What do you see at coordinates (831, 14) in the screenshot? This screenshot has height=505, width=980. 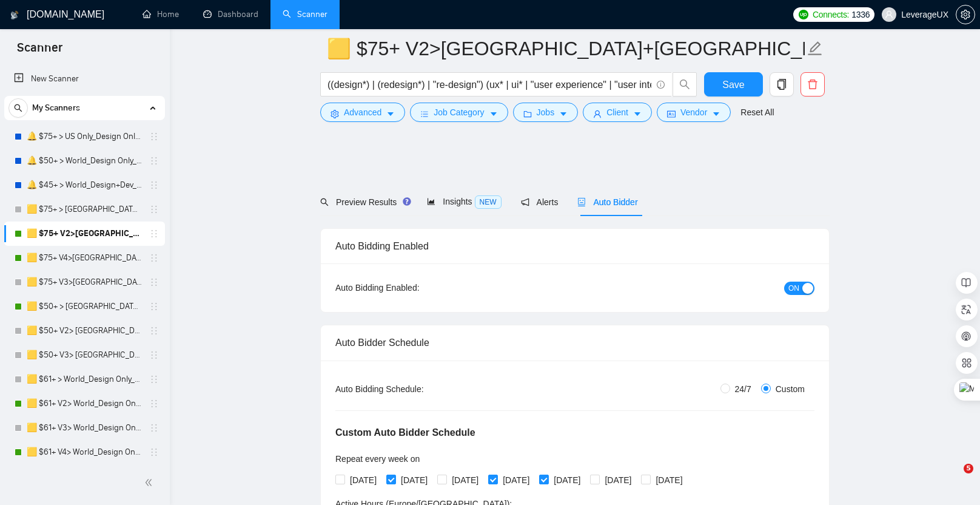 I see `span: Connects:` at bounding box center [831, 14].